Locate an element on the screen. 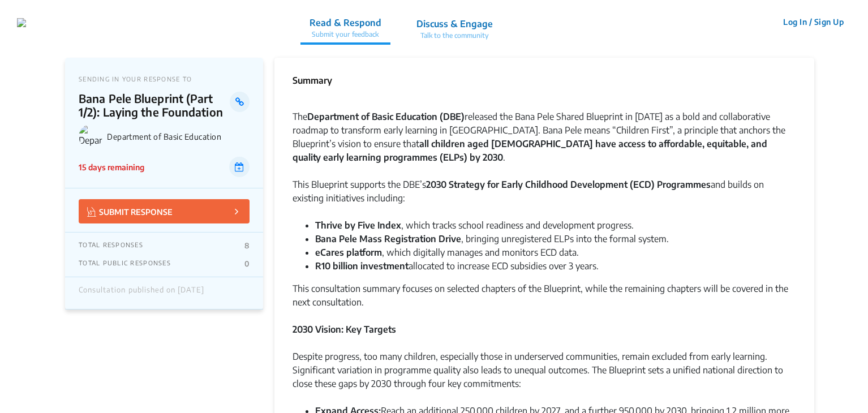 Image resolution: width=868 pixels, height=413 pixels. p: Bana Pele Blueprint (Part 1/2): Laying the Foundation is located at coordinates (154, 105).